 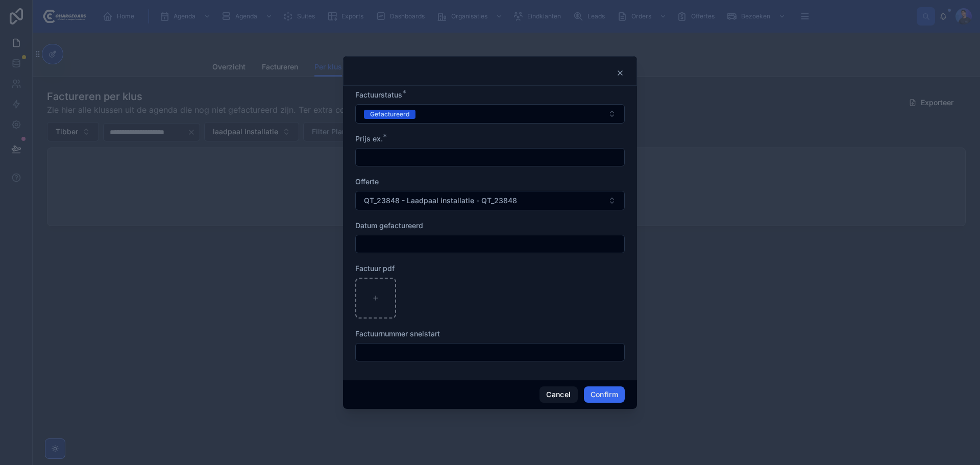 What do you see at coordinates (559, 395) in the screenshot?
I see `button: Cancel` at bounding box center [559, 395].